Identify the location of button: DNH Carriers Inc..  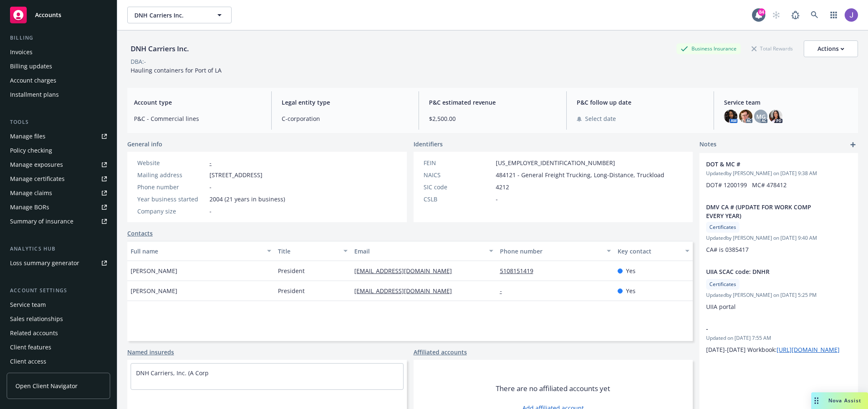
(180, 15).